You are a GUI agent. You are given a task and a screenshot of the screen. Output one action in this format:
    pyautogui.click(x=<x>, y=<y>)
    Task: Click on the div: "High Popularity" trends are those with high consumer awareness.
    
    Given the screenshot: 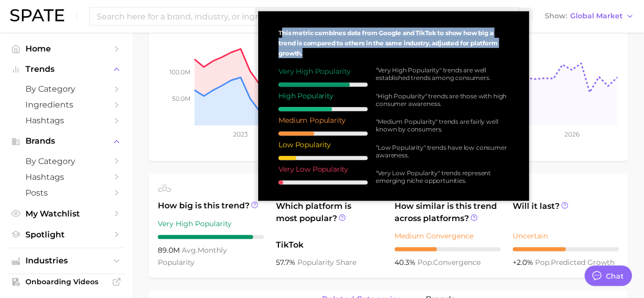 What is the action you would take?
    pyautogui.click(x=443, y=100)
    